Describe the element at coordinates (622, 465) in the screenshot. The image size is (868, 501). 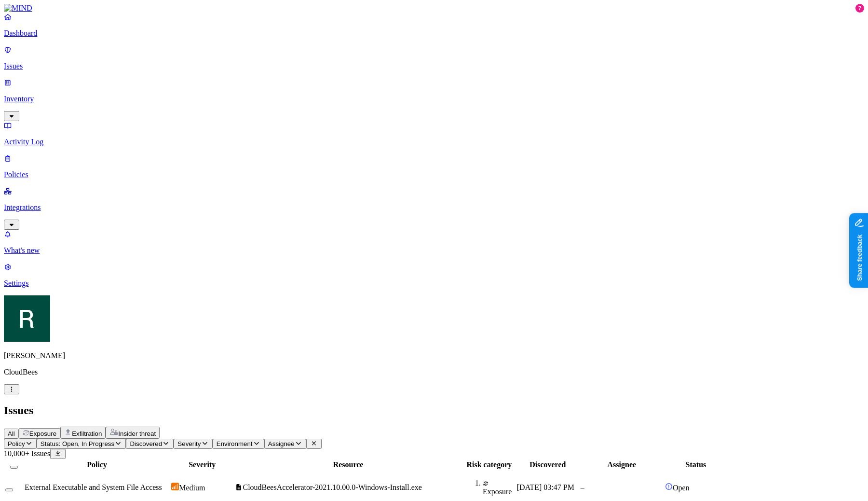
I see `div: Assignee` at that location.